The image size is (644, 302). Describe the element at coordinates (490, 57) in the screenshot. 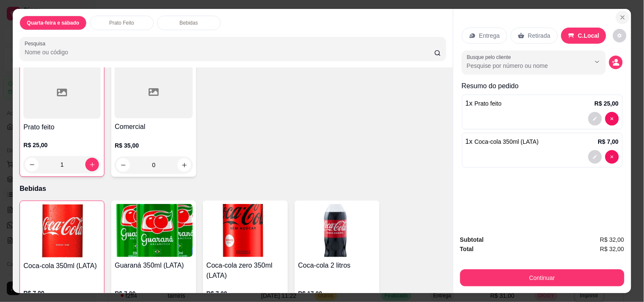

I see `label: Busque pelo cliente` at that location.